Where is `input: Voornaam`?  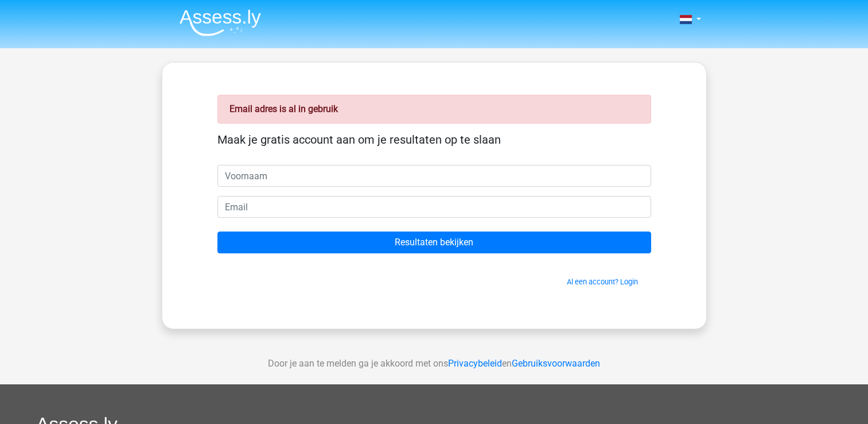
input: Voornaam is located at coordinates (434, 176).